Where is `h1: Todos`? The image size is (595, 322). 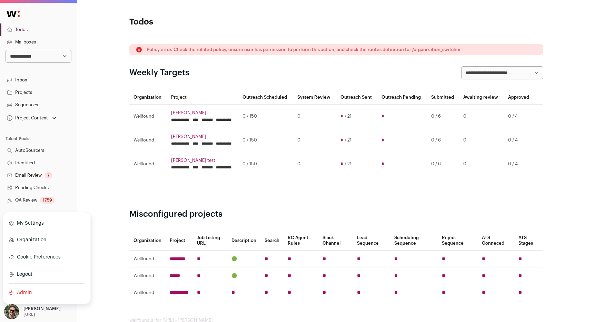 h1: Todos is located at coordinates (198, 22).